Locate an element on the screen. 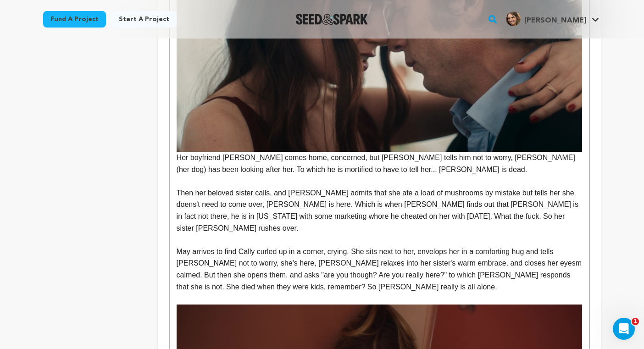  span: 1 is located at coordinates (635, 321).